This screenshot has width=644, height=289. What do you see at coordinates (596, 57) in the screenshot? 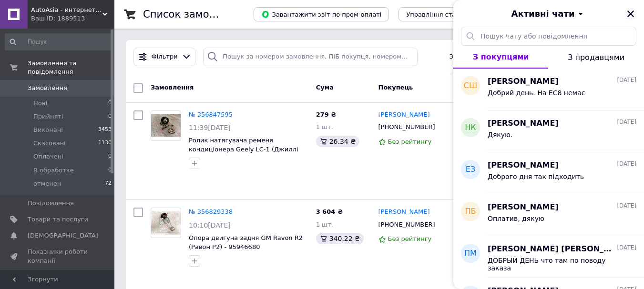
I see `button: З продавцями` at bounding box center [596, 57].